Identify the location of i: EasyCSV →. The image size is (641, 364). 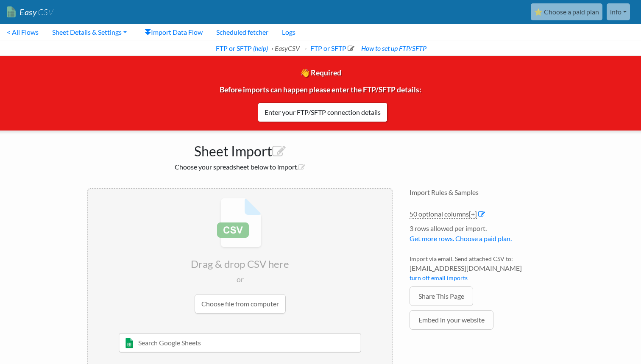
(291, 48).